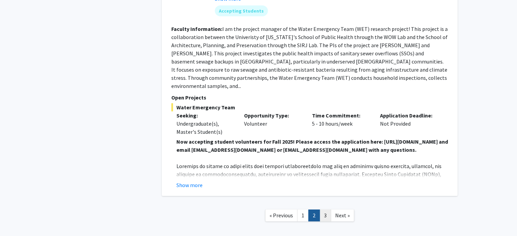  What do you see at coordinates (310, 217) in the screenshot?
I see `nav: Page navigation` at bounding box center [310, 217].